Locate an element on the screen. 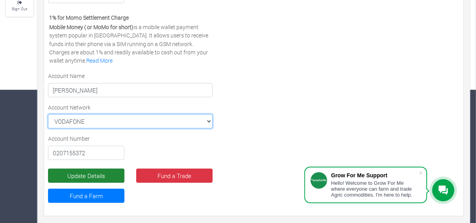  a: Fund a Farm is located at coordinates (86, 196).